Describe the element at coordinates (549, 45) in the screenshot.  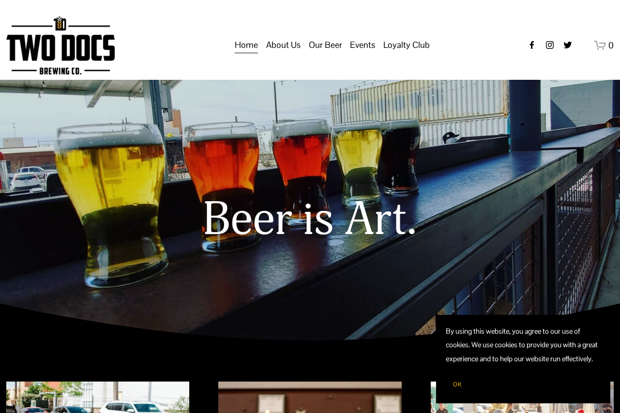
I see `a: instagram-unauth` at that location.